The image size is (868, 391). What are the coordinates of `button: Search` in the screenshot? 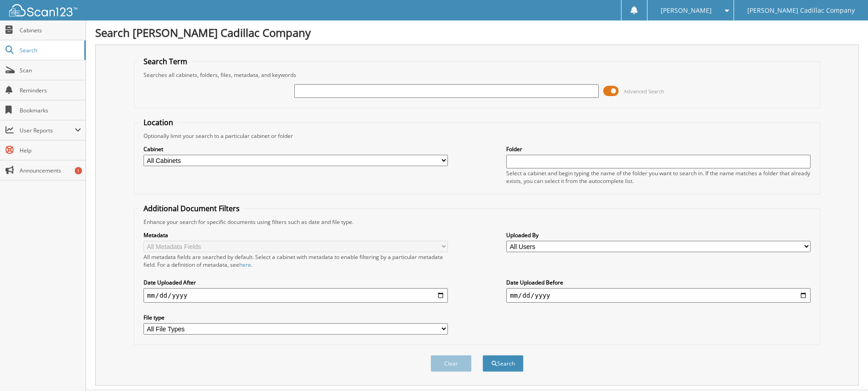 It's located at (503, 363).